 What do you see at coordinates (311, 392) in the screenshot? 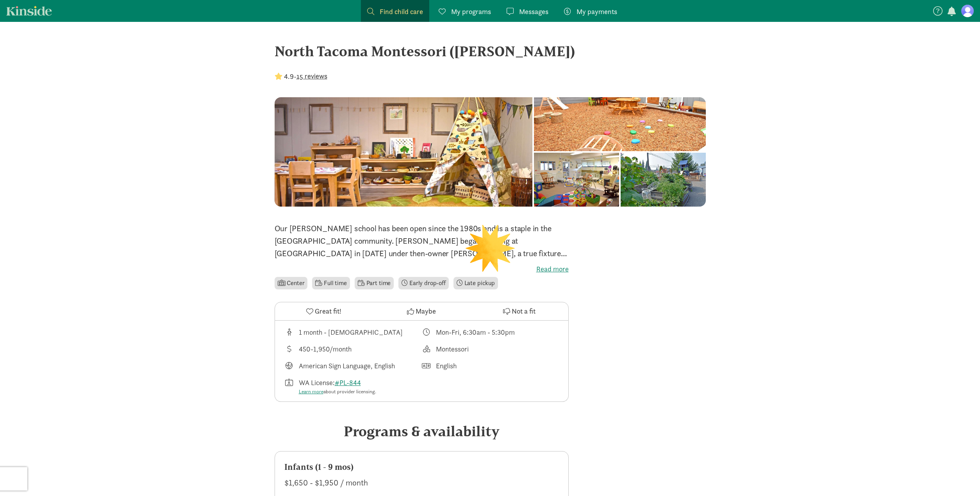
I see `a: Learn more` at bounding box center [311, 392].